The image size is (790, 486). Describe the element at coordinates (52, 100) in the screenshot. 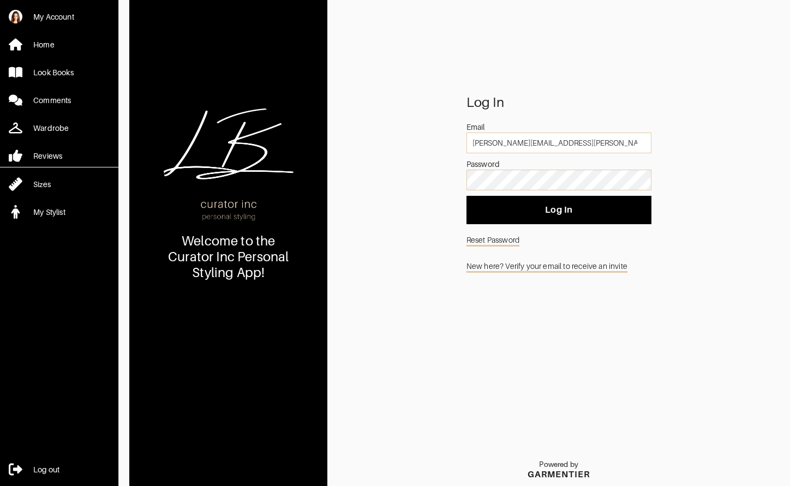

I see `div: Comments` at that location.